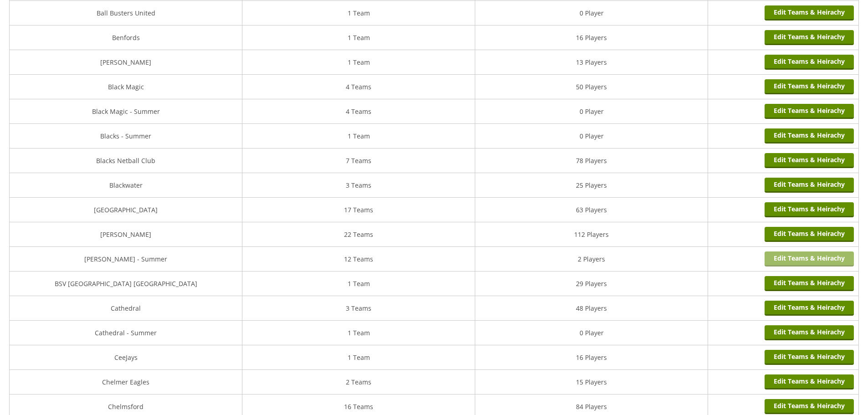  I want to click on td: Cathedral, so click(126, 308).